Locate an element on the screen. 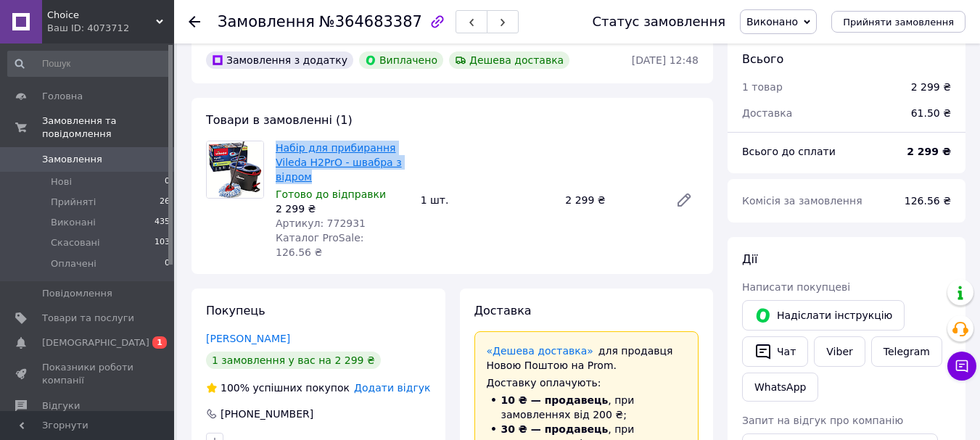 The height and width of the screenshot is (440, 980). span: Каталог ProSale: 126.56 ₴ is located at coordinates (319, 245).